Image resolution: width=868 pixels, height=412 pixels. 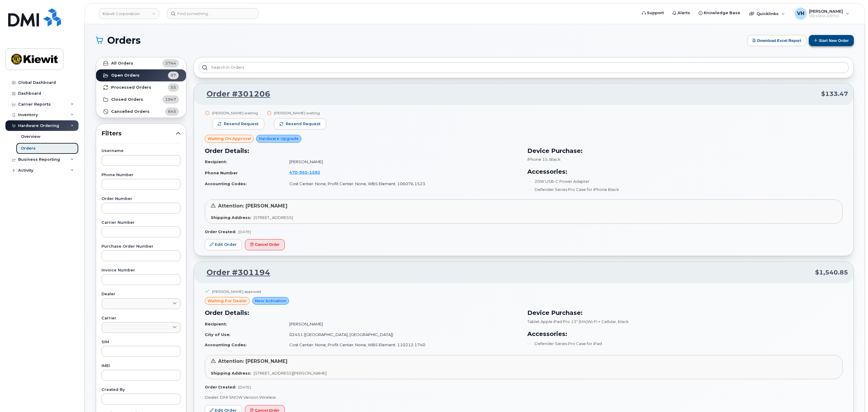 What do you see at coordinates (279, 139) in the screenshot?
I see `span: Hardware Upgrade` at bounding box center [279, 139].